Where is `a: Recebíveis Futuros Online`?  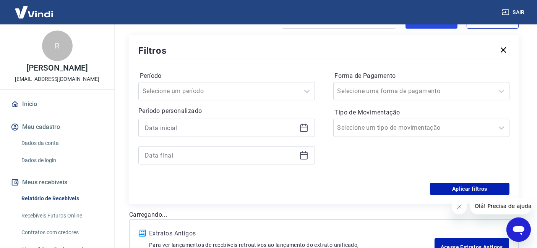 a: Recebíveis Futuros Online is located at coordinates (62, 216).